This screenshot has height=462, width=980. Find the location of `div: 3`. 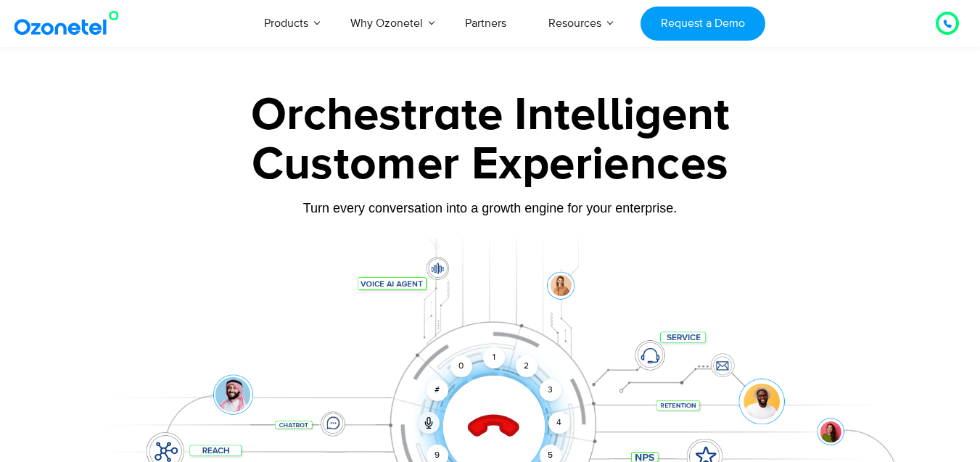

div: 3 is located at coordinates (550, 390).